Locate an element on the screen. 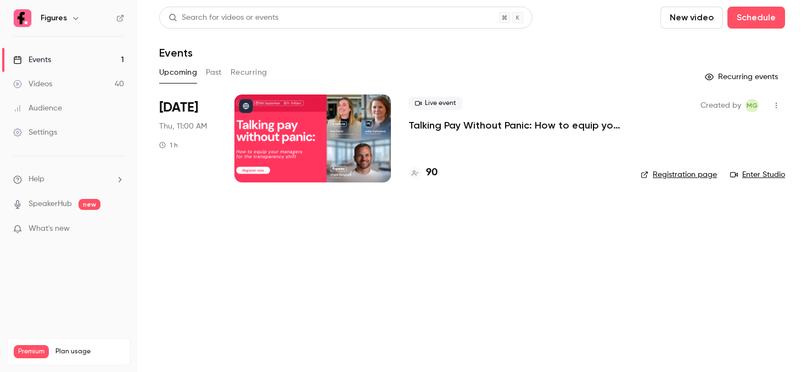 This screenshot has height=372, width=807. div: Settings is located at coordinates (35, 132).